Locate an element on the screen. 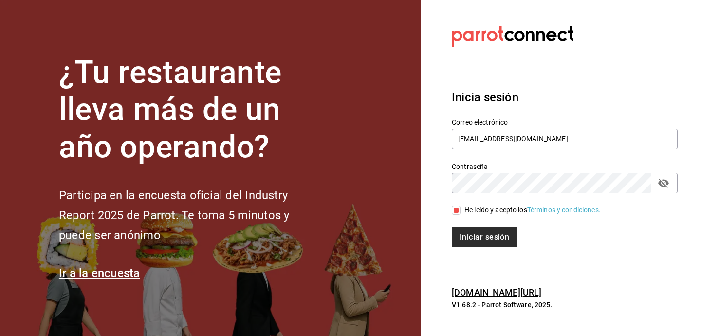 Image resolution: width=701 pixels, height=336 pixels. h3: Inicia sesión is located at coordinates (565, 97).